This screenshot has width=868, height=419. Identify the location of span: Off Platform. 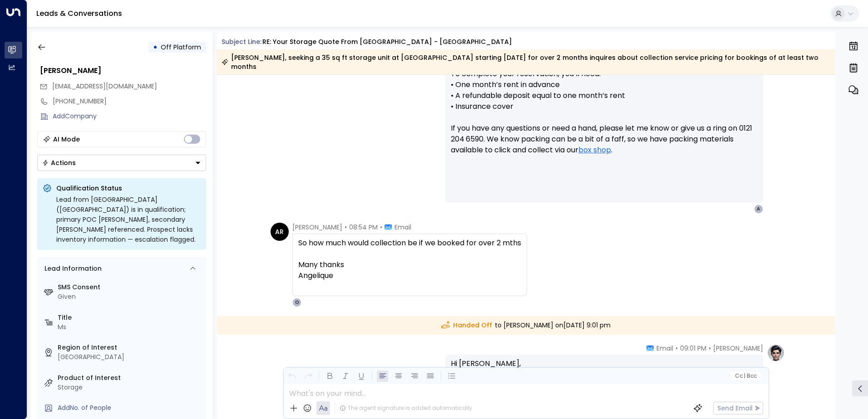
(180, 47).